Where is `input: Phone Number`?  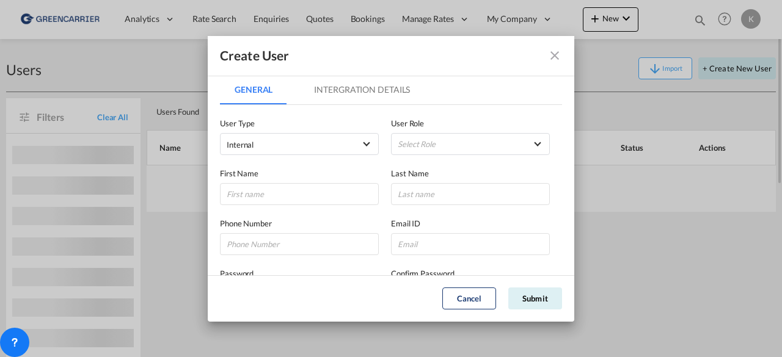 input: Phone Number is located at coordinates (299, 244).